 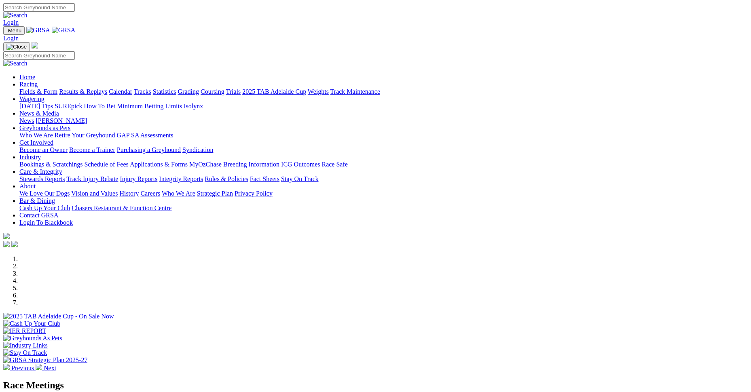 What do you see at coordinates (121, 208) in the screenshot?
I see `a: Chasers Restaurant & Function Centre` at bounding box center [121, 208].